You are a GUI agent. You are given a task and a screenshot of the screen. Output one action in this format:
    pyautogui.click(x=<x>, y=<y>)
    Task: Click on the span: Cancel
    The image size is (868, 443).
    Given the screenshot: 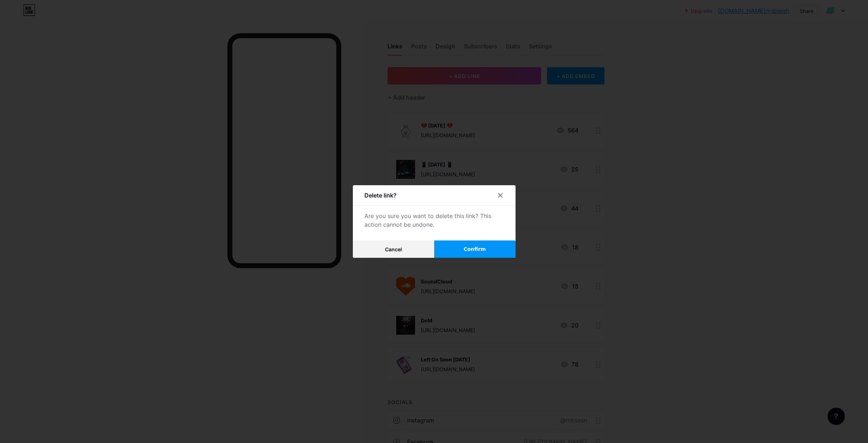 What is the action you would take?
    pyautogui.click(x=393, y=249)
    